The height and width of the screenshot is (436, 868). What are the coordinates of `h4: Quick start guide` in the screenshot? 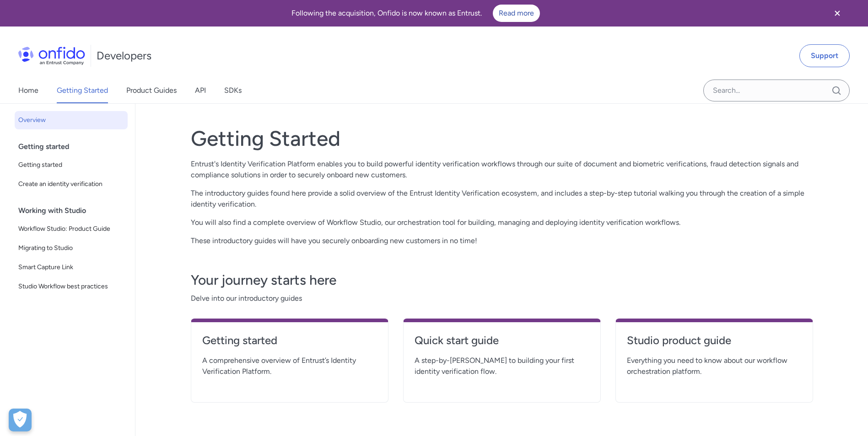 It's located at (502, 341).